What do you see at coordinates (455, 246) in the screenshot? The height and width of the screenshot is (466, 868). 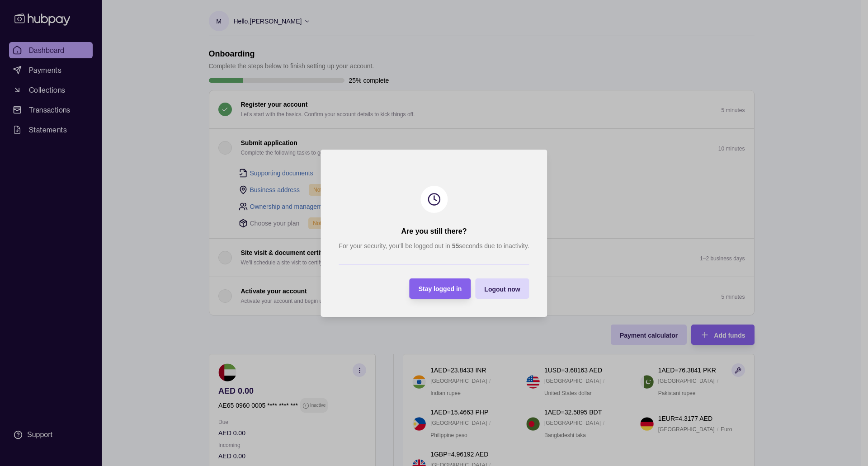 I see `strong: 55` at bounding box center [455, 246].